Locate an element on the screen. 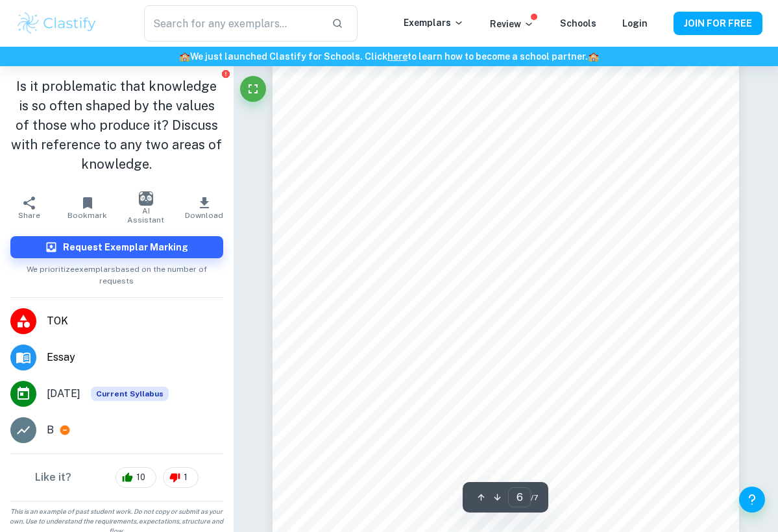  span: / 7 is located at coordinates (533, 498).